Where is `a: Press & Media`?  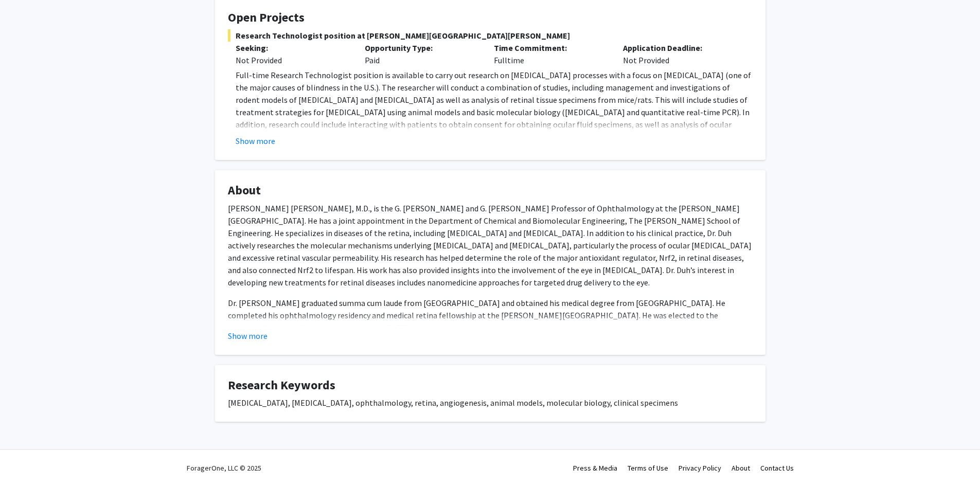
a: Press & Media is located at coordinates (596, 468).